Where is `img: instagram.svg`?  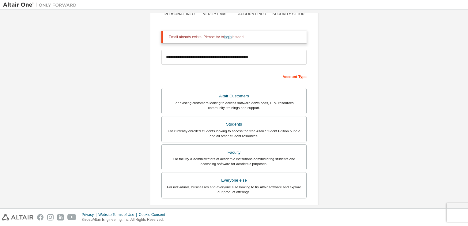
img: instagram.svg is located at coordinates (50, 217).